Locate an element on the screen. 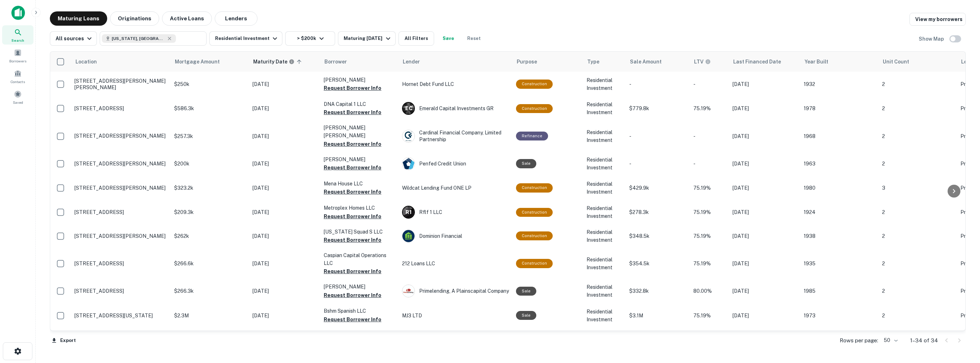 This screenshot has width=980, height=363. div: Chat Widget is located at coordinates (962, 300).